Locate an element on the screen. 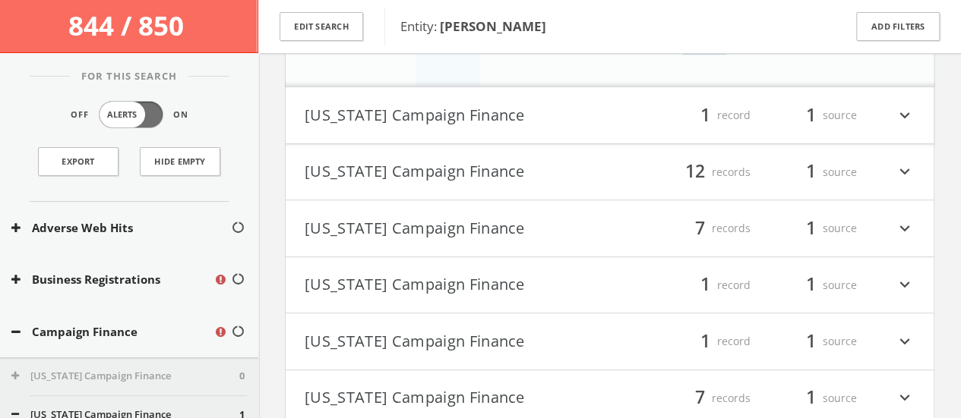  button: Campaign Finance is located at coordinates (112, 332).